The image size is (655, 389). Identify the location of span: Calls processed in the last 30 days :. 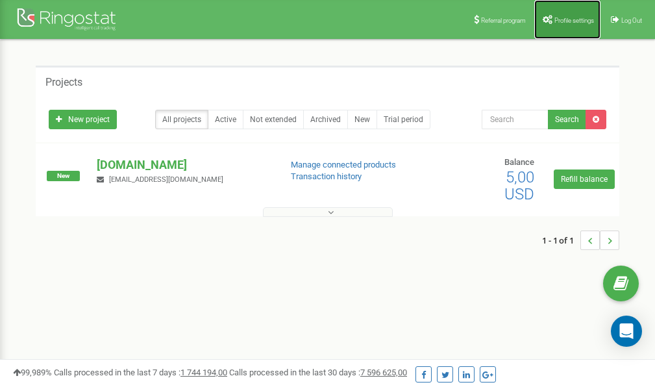
(318, 372).